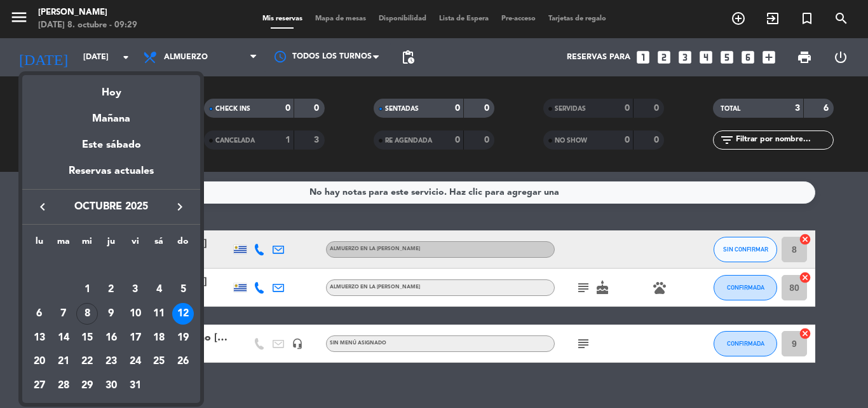 This screenshot has width=868, height=408. Describe the element at coordinates (39, 314) in the screenshot. I see `td: 6 de octubre de 2025` at that location.